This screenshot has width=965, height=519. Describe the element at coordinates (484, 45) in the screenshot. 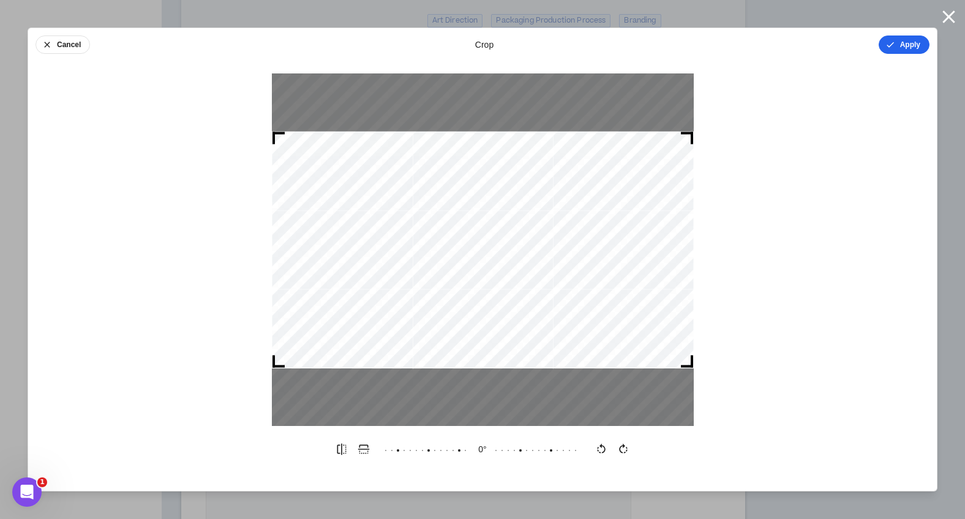

I see `div: crop` at that location.